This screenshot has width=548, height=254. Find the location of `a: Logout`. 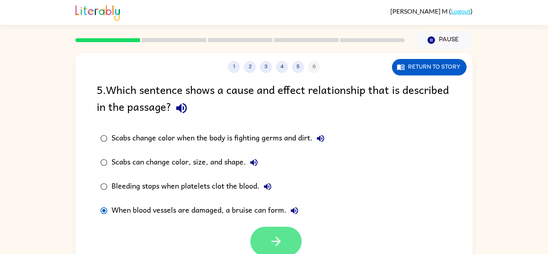

a: Logout is located at coordinates (461, 11).